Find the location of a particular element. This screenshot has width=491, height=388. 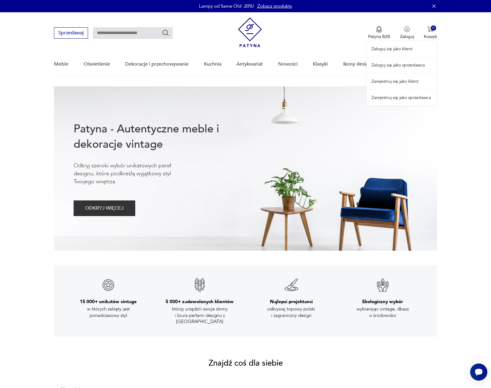

h3: Najlepsi projektanci is located at coordinates (291, 302).